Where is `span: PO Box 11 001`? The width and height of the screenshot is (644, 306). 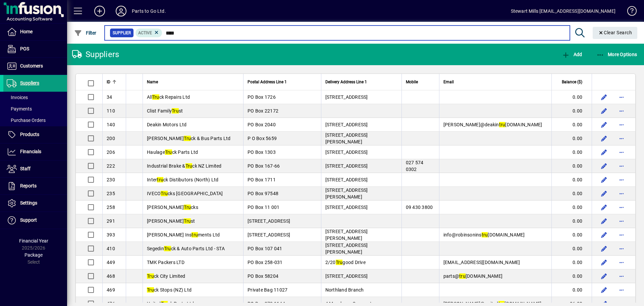 span: PO Box 11 001 is located at coordinates (263, 207).